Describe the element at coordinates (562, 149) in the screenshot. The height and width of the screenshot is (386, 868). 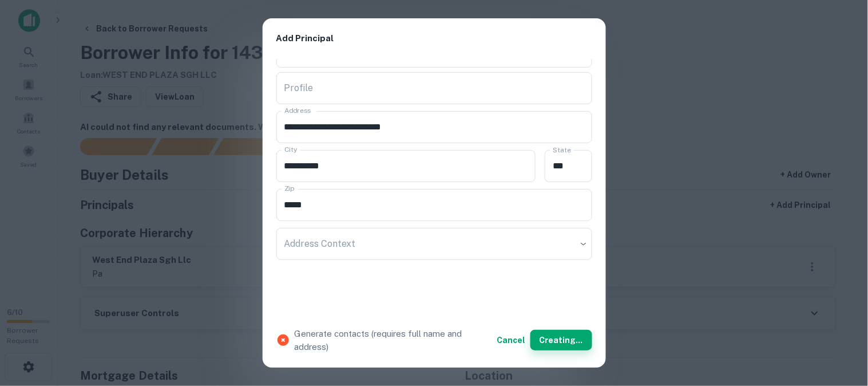
I see `label: State` at that location.